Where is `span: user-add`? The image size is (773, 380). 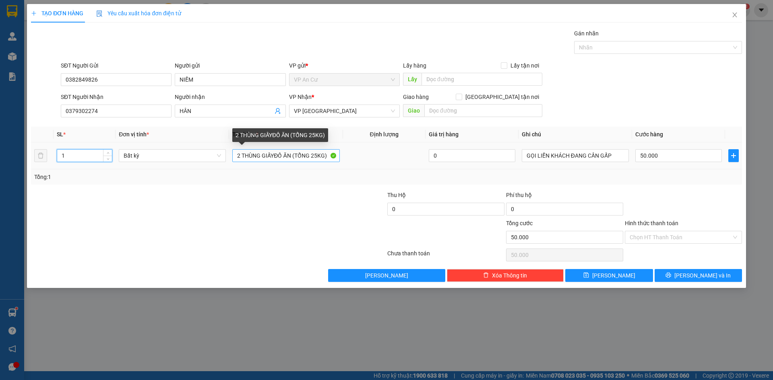
span: user-add is located at coordinates (278, 111).